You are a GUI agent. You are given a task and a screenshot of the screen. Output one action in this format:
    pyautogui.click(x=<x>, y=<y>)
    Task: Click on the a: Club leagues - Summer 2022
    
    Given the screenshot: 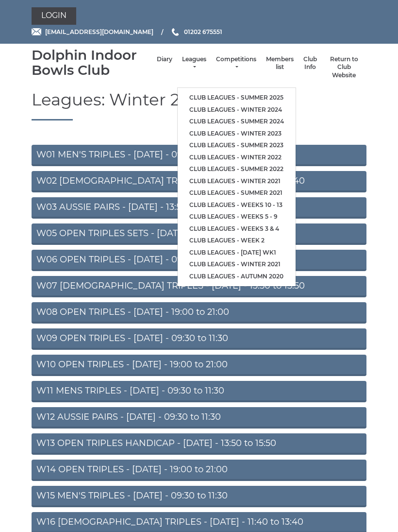 What is the action you would take?
    pyautogui.click(x=237, y=169)
    